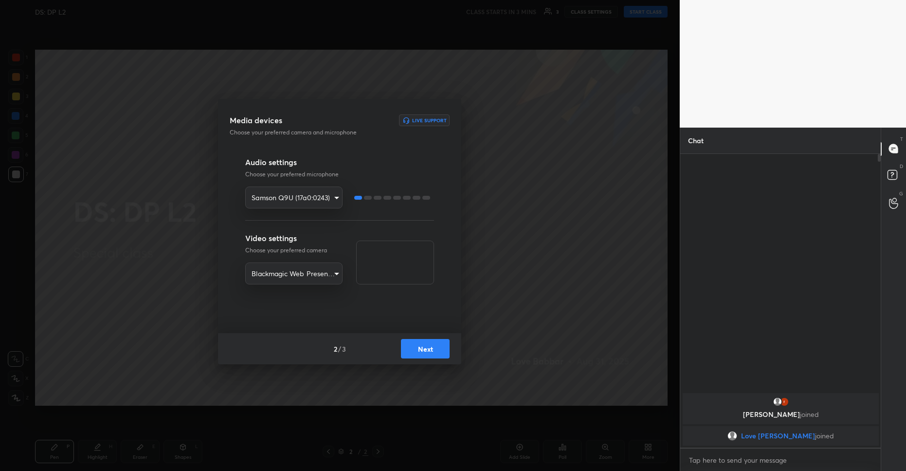 This screenshot has height=471, width=906. I want to click on h3: Audio settings, so click(340, 162).